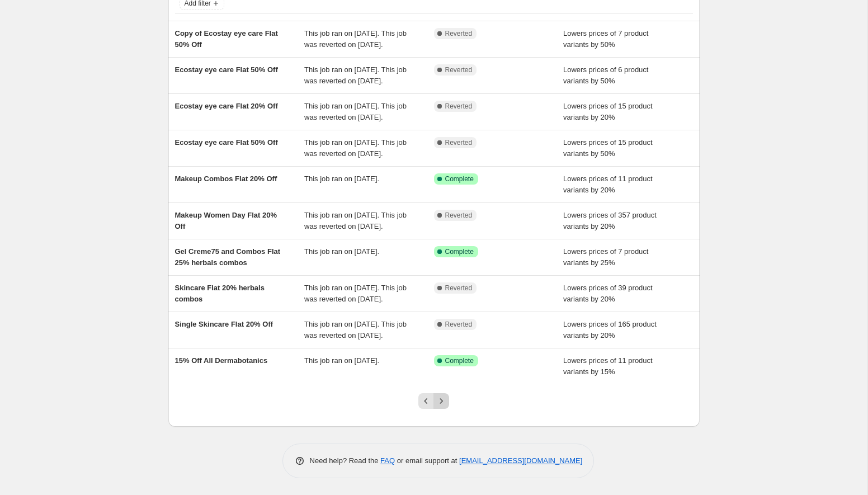 This screenshot has height=495, width=868. Describe the element at coordinates (608, 366) in the screenshot. I see `span: Lowers prices of 11 product variants by 15%` at that location.